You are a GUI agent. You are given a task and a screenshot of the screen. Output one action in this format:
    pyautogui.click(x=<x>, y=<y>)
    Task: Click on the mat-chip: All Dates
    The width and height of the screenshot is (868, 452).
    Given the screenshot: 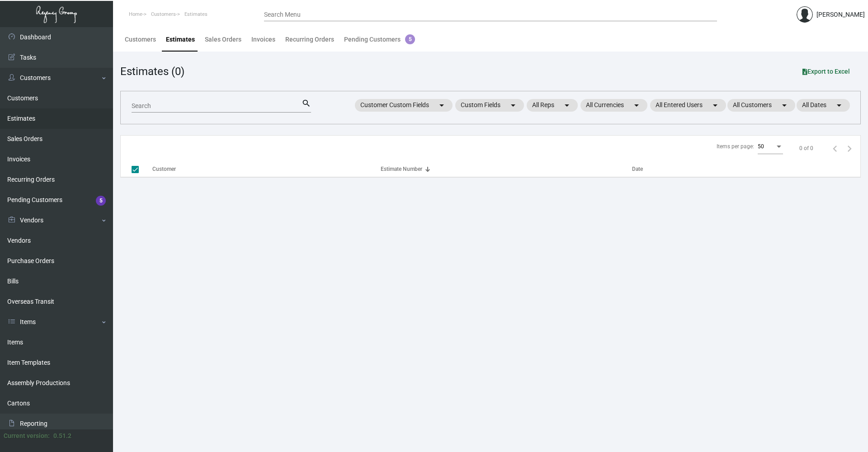 What is the action you would take?
    pyautogui.click(x=823, y=105)
    